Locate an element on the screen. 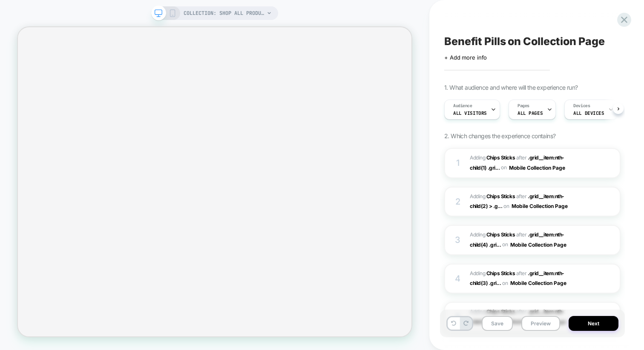  button: Preview is located at coordinates (540, 323).